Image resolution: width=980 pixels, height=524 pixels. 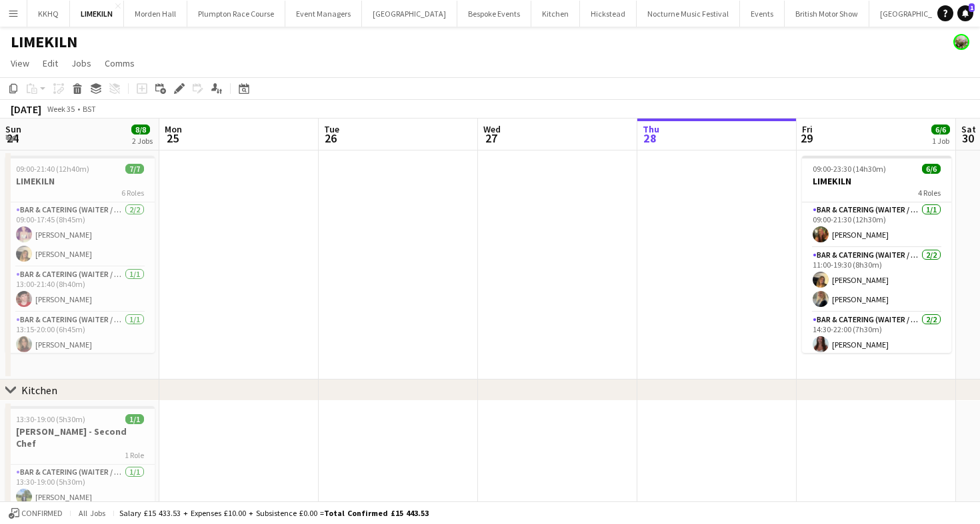 What do you see at coordinates (48, 13) in the screenshot?
I see `button: KKHQ` at bounding box center [48, 13].